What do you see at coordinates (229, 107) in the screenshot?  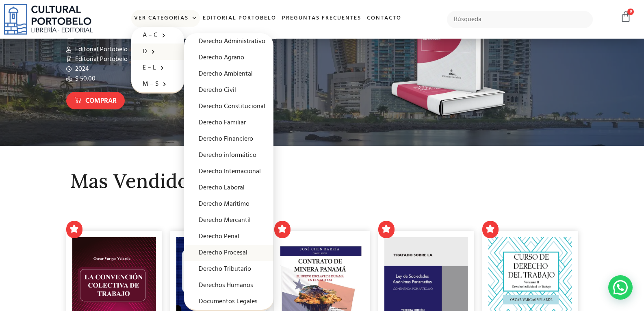 I see `a: Derecho Constitucional` at bounding box center [229, 107].